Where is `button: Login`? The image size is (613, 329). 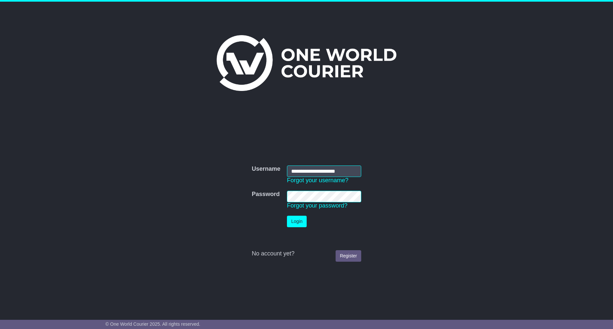 button: Login is located at coordinates (297, 222).